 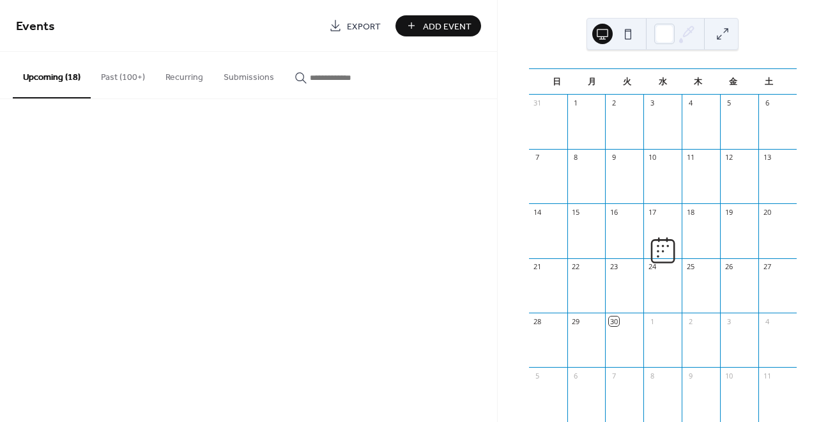 I want to click on div: 20, so click(x=767, y=212).